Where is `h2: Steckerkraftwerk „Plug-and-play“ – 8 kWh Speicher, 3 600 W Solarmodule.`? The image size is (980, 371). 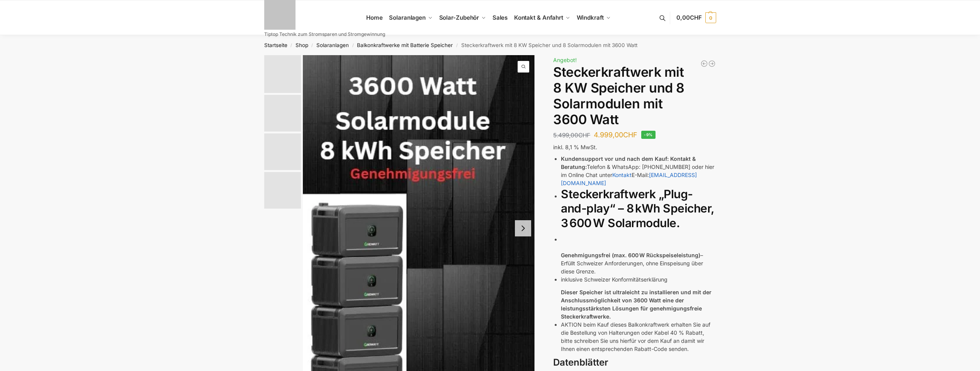 h2: Steckerkraftwerk „Plug-and-play“ – 8 kWh Speicher, 3 600 W Solarmodule. is located at coordinates (638, 208).